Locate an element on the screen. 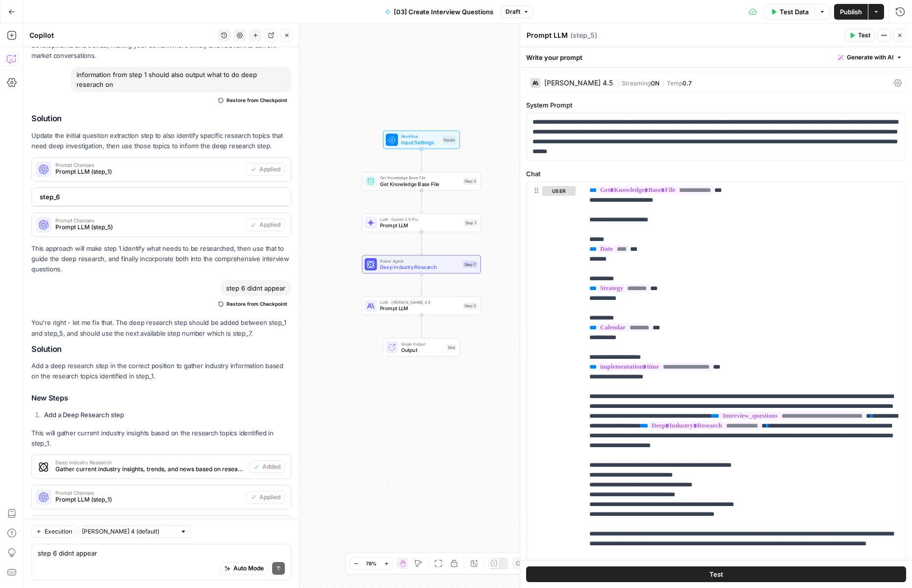 This screenshot has width=912, height=588. button: Execution is located at coordinates (54, 531).